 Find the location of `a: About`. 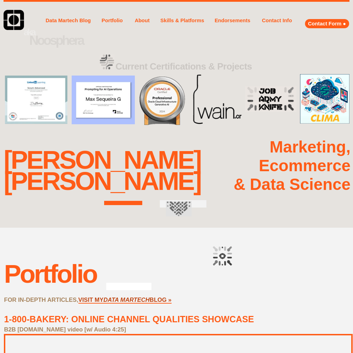

a: About is located at coordinates (142, 20).